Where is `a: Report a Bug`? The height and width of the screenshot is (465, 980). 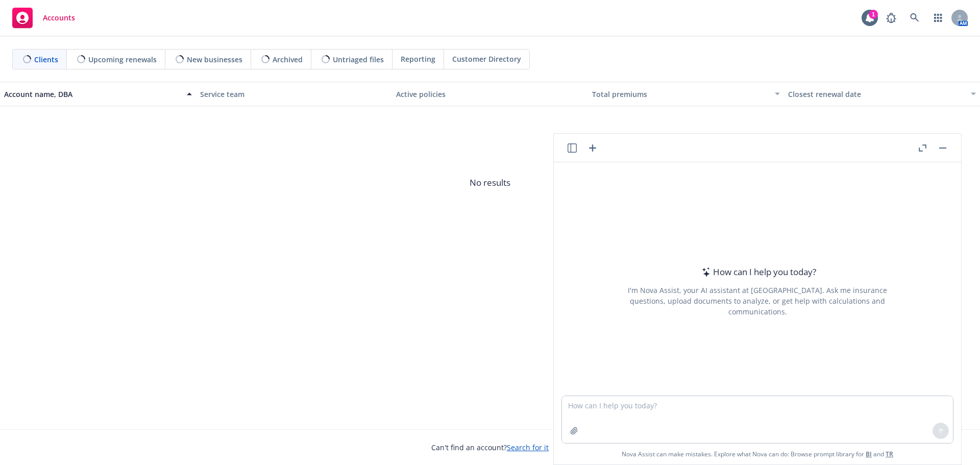 a: Report a Bug is located at coordinates (891, 18).